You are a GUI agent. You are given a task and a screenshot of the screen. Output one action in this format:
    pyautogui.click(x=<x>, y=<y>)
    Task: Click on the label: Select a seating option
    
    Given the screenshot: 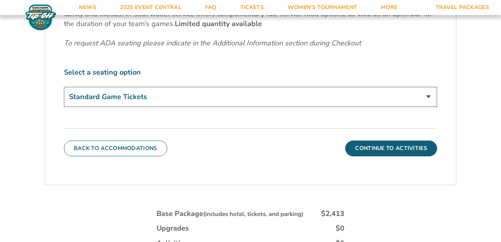 What is the action you would take?
    pyautogui.click(x=251, y=72)
    